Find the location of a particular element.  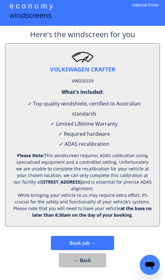

div: Internal Form is located at coordinates (145, 9).